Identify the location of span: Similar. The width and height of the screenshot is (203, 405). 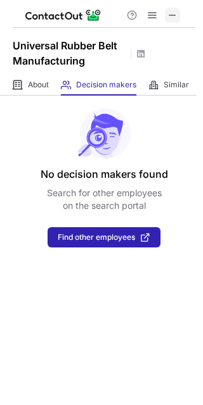
(176, 85).